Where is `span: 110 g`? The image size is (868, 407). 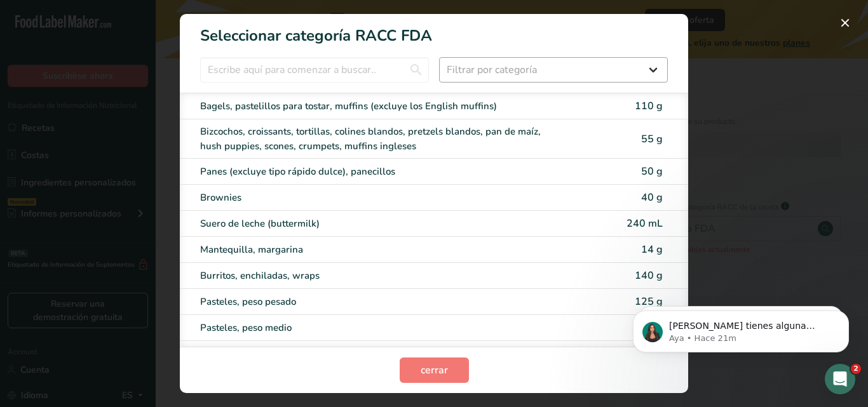
span: 110 g is located at coordinates (649, 106).